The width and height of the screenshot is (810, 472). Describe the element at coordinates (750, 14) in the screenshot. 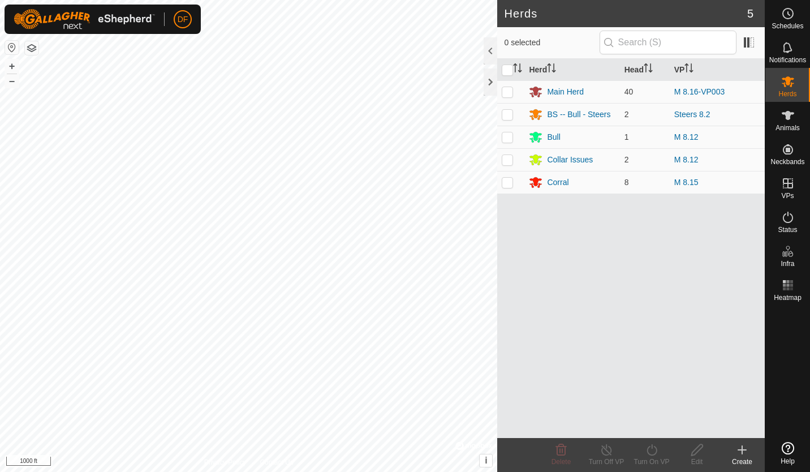

I see `span: 5` at that location.